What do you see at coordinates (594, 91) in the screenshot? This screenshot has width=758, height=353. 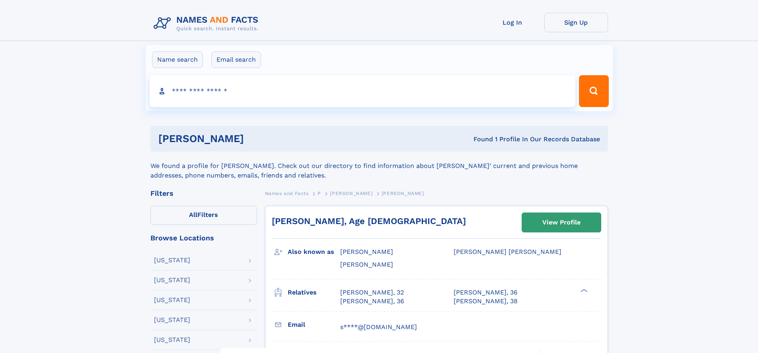 I see `button: Search Button` at bounding box center [594, 91].